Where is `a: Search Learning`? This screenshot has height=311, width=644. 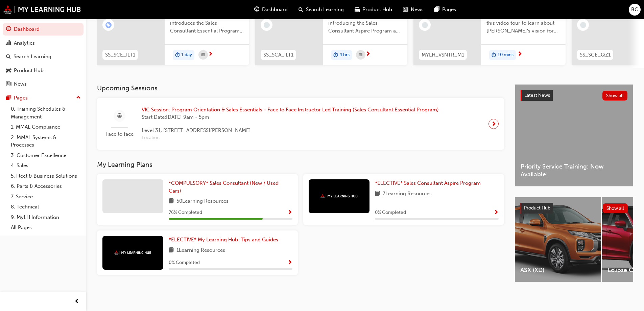 a: Search Learning is located at coordinates (43, 56).